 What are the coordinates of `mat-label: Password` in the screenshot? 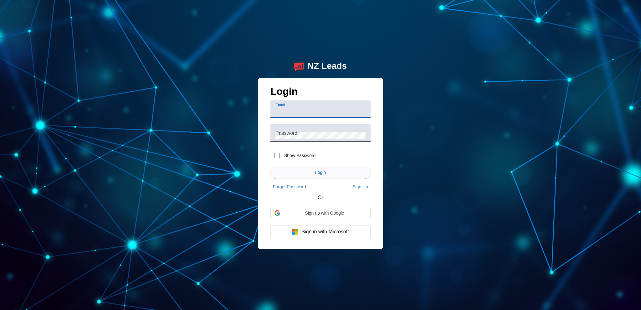 It's located at (286, 133).